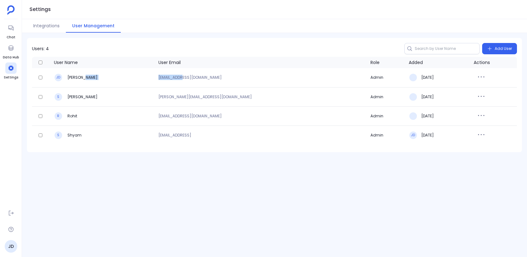  Describe the element at coordinates (11, 10) in the screenshot. I see `img: petavue logo` at that location.